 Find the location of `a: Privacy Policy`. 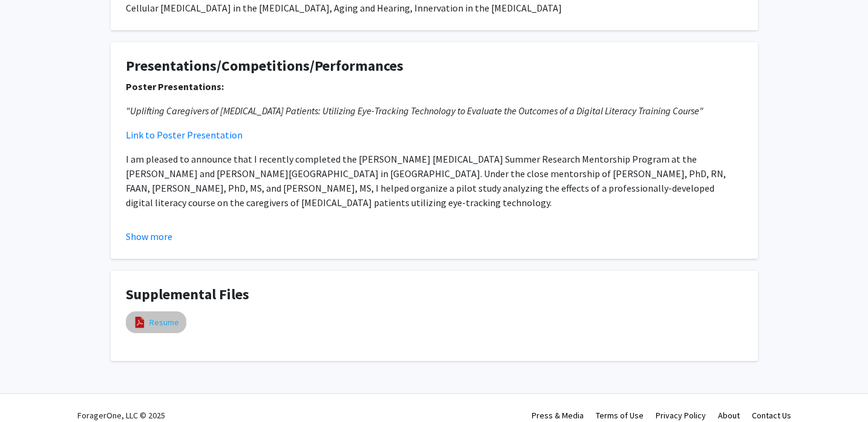

a: Privacy Policy is located at coordinates (680, 415).